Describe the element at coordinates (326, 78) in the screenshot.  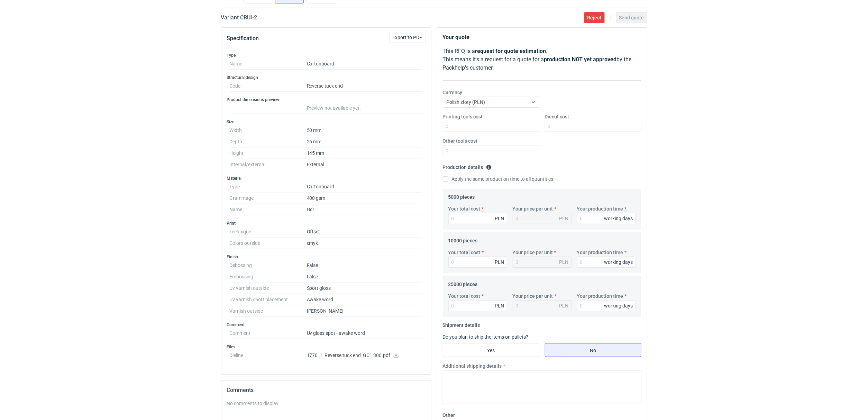
I see `h3: Structural design` at that location.